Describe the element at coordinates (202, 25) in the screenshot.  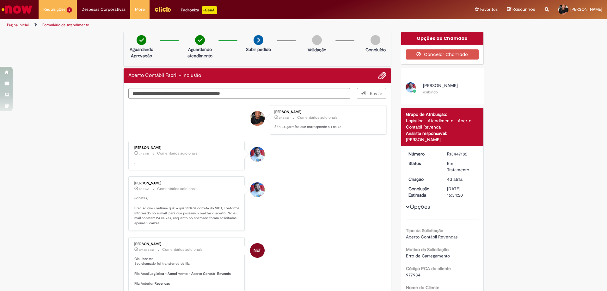
I see `ul: Trilhas de página` at that location.